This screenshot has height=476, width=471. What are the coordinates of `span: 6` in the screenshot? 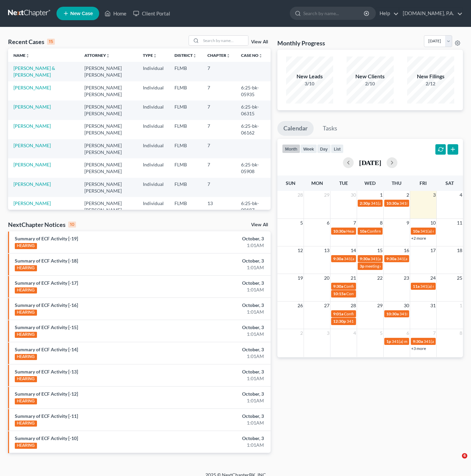 It's located at (328, 223).